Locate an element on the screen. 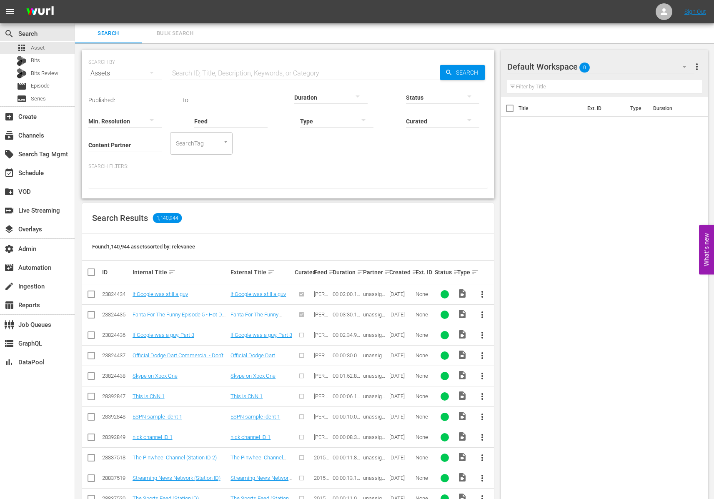 The image size is (714, 499). span: Admin is located at coordinates (9, 249).